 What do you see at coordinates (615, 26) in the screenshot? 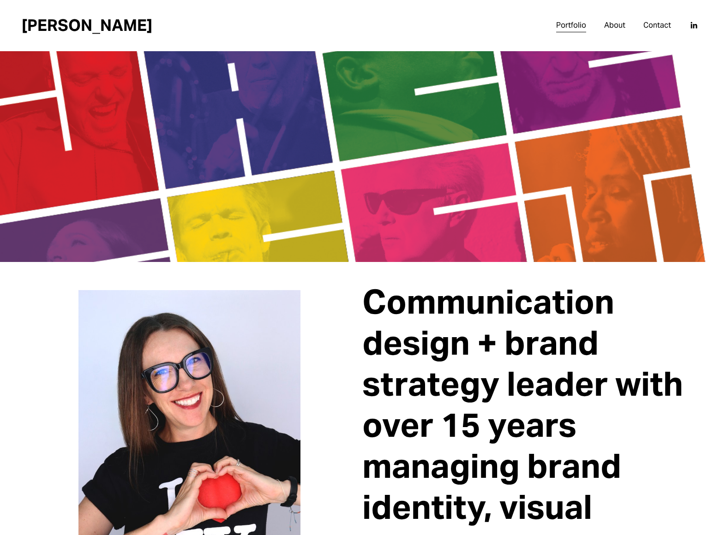
I see `a: About` at bounding box center [615, 26].